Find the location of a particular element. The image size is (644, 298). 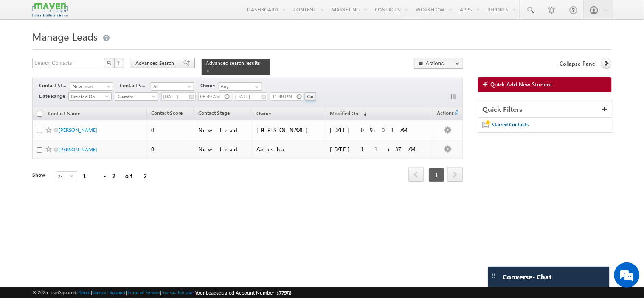

a: Terms of Service is located at coordinates (144, 292).